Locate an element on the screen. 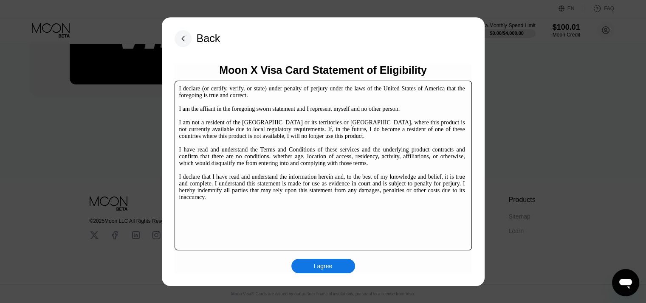 This screenshot has width=646, height=303. div: I agree is located at coordinates (323, 266).